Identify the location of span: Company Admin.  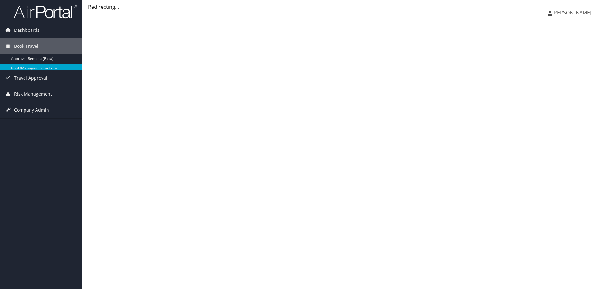
(31, 110).